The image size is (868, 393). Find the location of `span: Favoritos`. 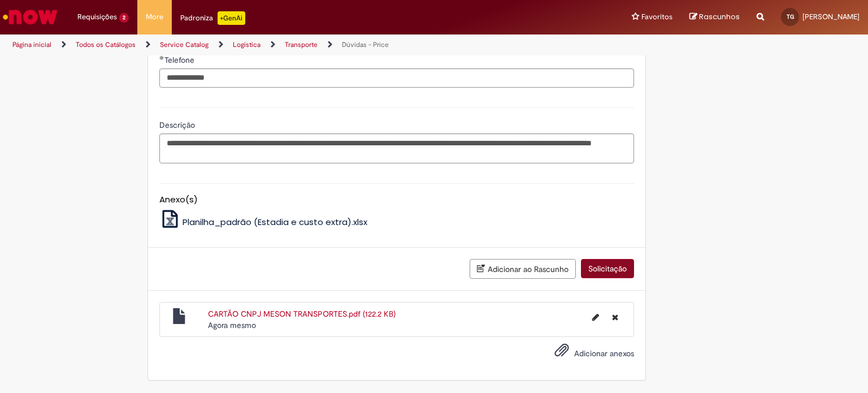

span: Favoritos is located at coordinates (657, 17).